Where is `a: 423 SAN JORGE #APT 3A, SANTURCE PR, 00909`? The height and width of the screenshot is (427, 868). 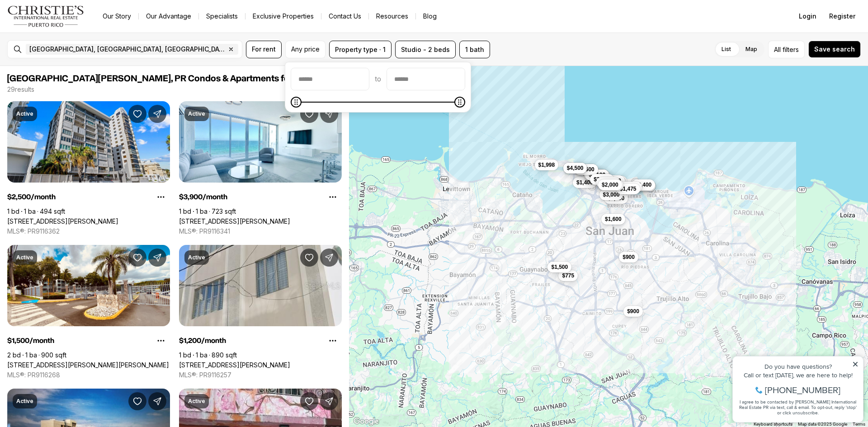
a: 423 SAN JORGE #APT 3A, SANTURCE PR, 00909 is located at coordinates (234, 365).